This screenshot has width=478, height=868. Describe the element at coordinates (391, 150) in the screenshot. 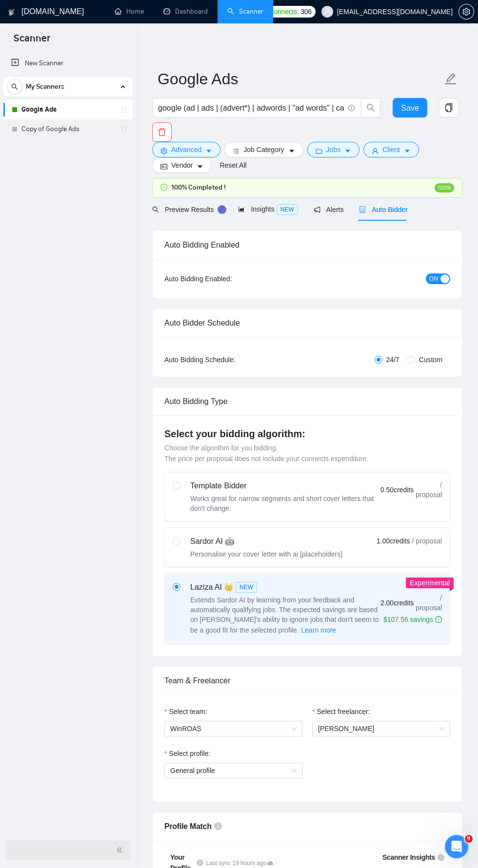

I see `button: userClientcaret-down` at that location.